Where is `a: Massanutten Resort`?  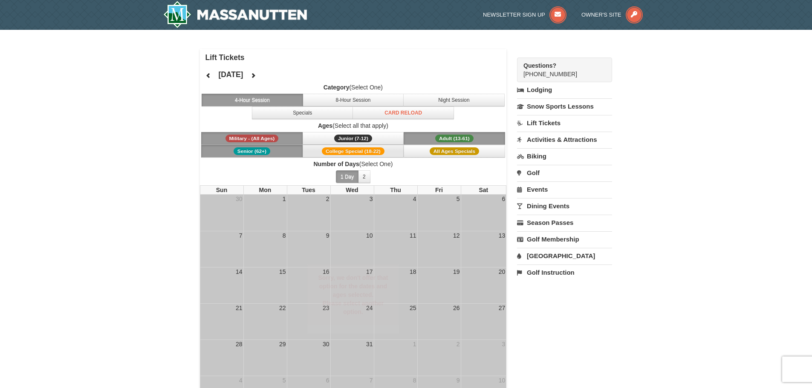 a: Massanutten Resort is located at coordinates (235, 14).